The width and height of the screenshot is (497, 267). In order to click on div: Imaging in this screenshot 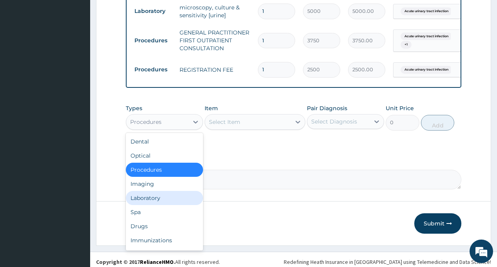, I will do `click(164, 184)`.